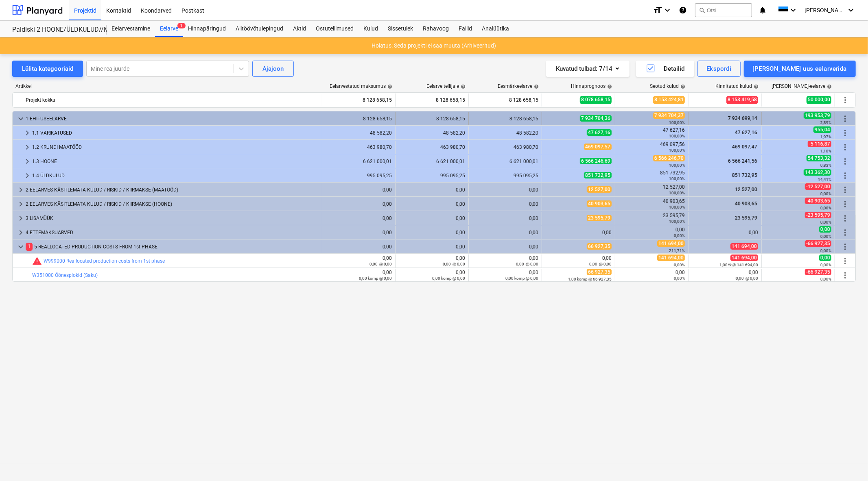 Image resolution: width=868 pixels, height=481 pixels. I want to click on div: Eesmärkeelarve, so click(518, 87).